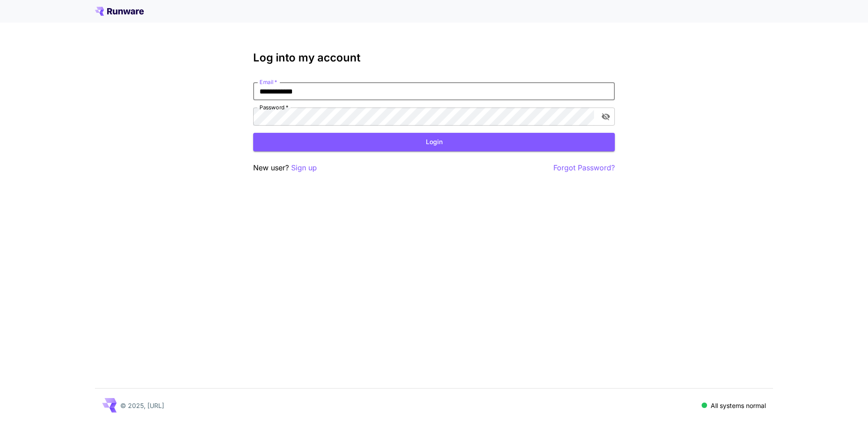 The image size is (868, 422). What do you see at coordinates (304, 168) in the screenshot?
I see `p: Sign up` at bounding box center [304, 168].